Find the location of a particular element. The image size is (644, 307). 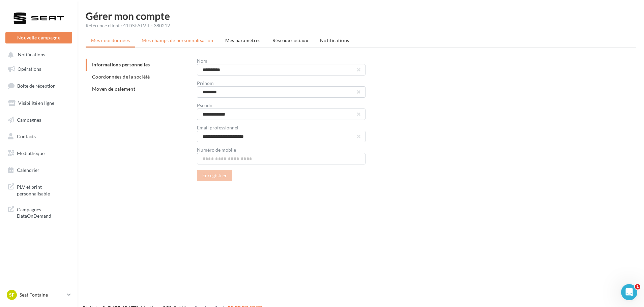

div: Email professionnel is located at coordinates (281, 128).